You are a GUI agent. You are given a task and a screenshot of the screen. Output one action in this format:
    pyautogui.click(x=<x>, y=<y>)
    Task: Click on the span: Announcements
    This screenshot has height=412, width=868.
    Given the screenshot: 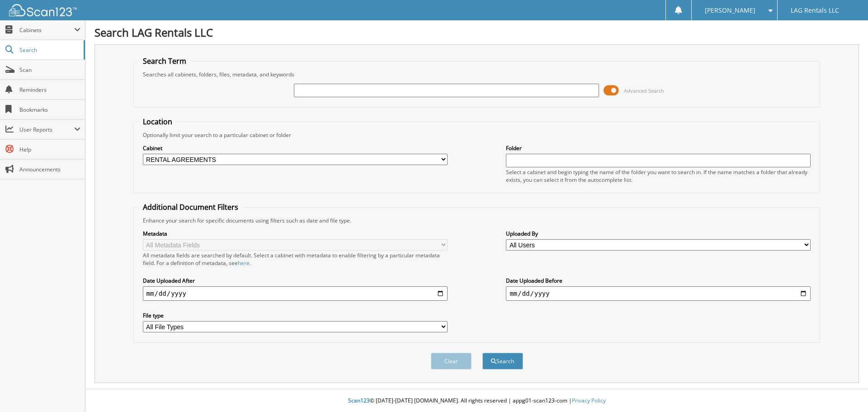 What is the action you would take?
    pyautogui.click(x=50, y=169)
    